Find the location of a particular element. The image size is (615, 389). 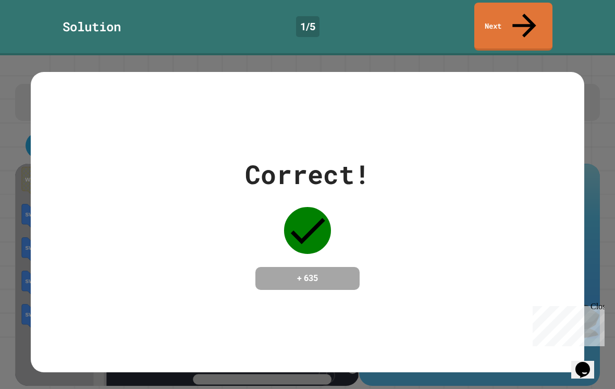

div: Correct! is located at coordinates (308, 174).